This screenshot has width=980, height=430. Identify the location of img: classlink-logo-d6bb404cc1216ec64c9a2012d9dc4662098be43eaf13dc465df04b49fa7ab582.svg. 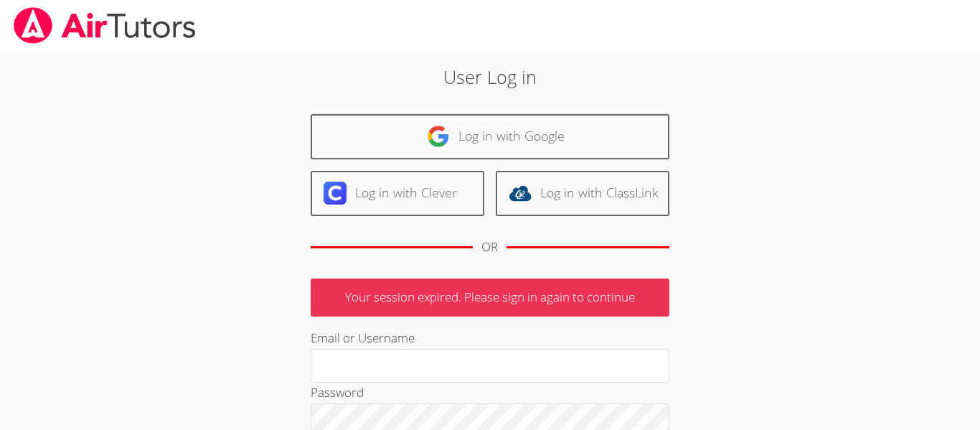
(520, 193).